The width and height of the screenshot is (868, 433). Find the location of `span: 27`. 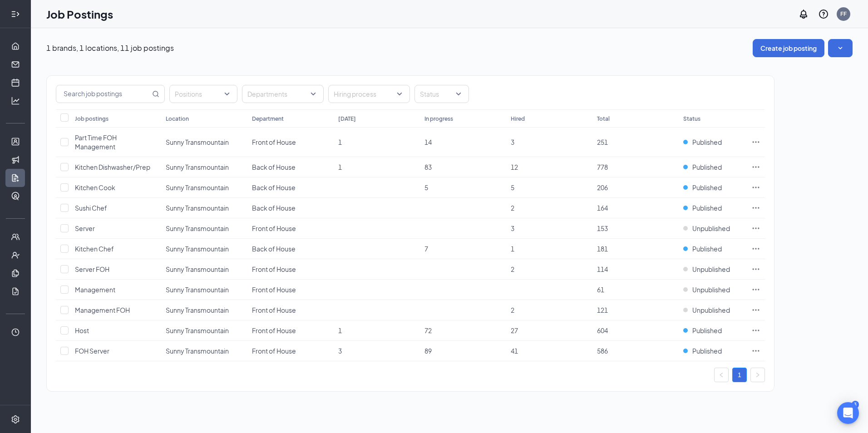

span: 27 is located at coordinates (514, 330).